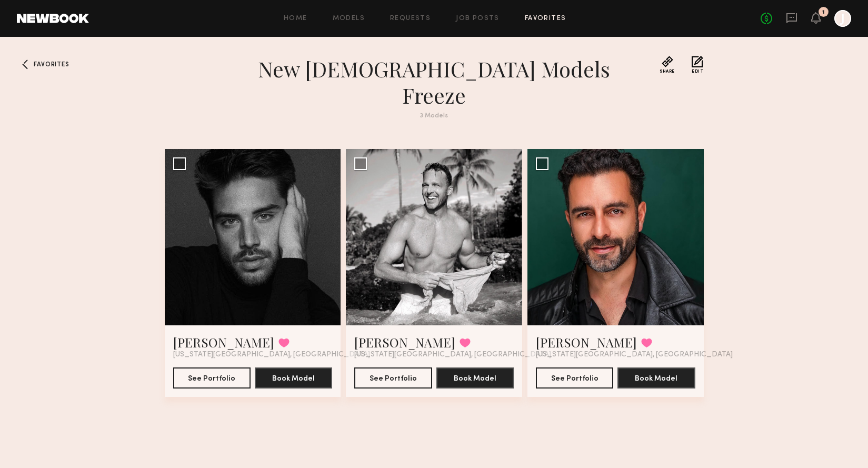 The image size is (868, 468). Describe the element at coordinates (697, 72) in the screenshot. I see `span: Edit` at that location.